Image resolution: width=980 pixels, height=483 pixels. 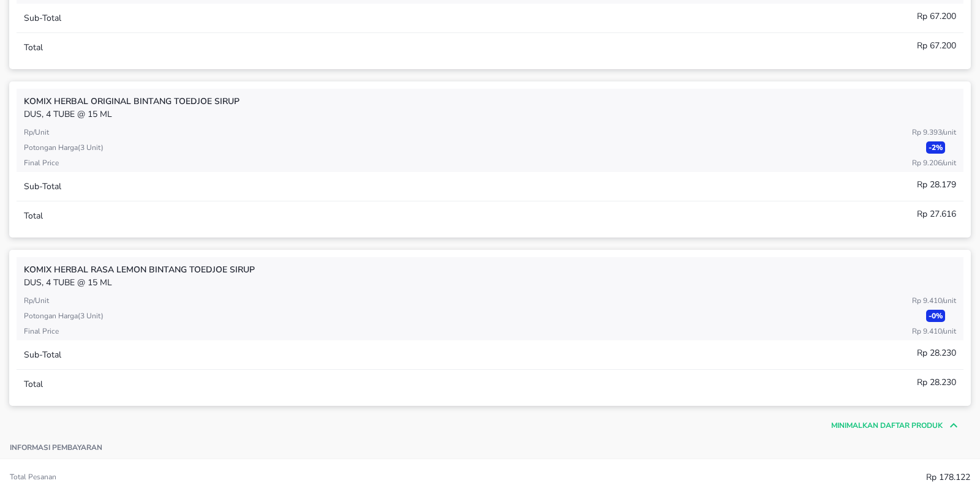 What do you see at coordinates (934, 132) in the screenshot?
I see `p: Rp 9.393` at bounding box center [934, 132].